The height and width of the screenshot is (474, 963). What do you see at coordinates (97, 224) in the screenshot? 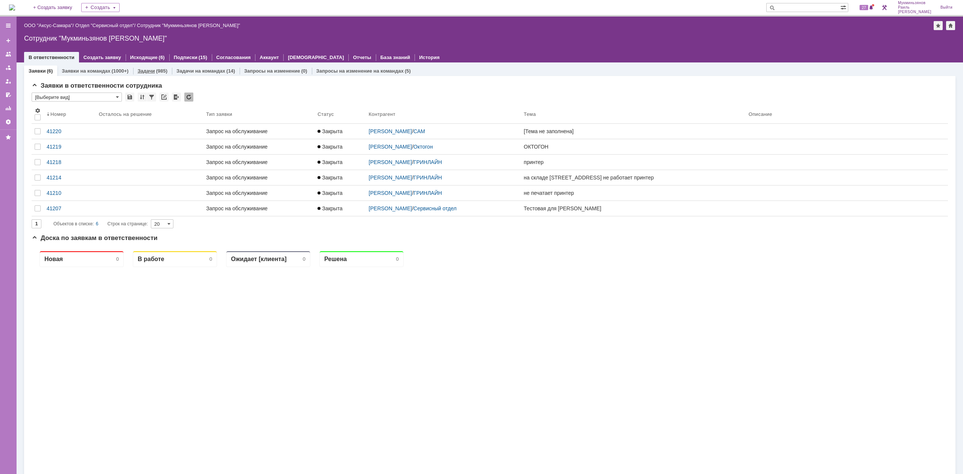
I see `div: 6` at bounding box center [97, 224].